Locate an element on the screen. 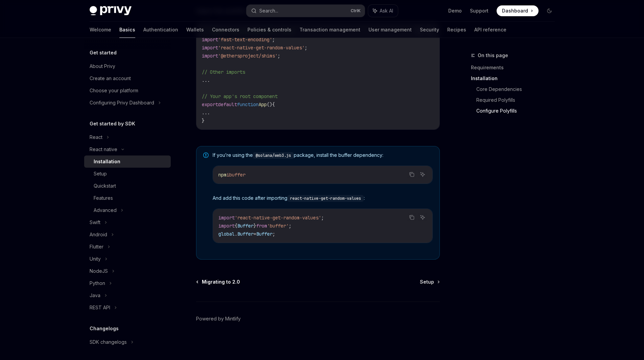 This screenshot has width=644, height=360. span: npm is located at coordinates (222, 175).